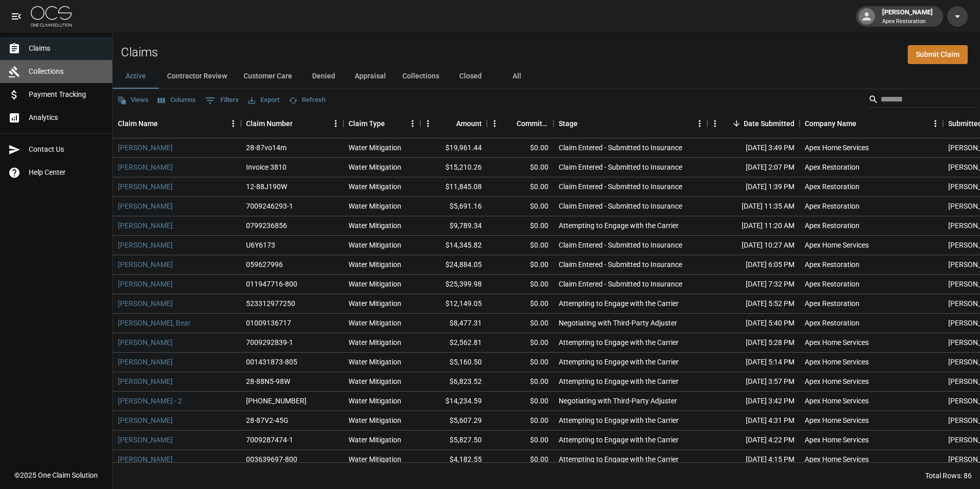 The width and height of the screenshot is (980, 489). What do you see at coordinates (271, 459) in the screenshot?
I see `div: 003639697-800` at bounding box center [271, 459].